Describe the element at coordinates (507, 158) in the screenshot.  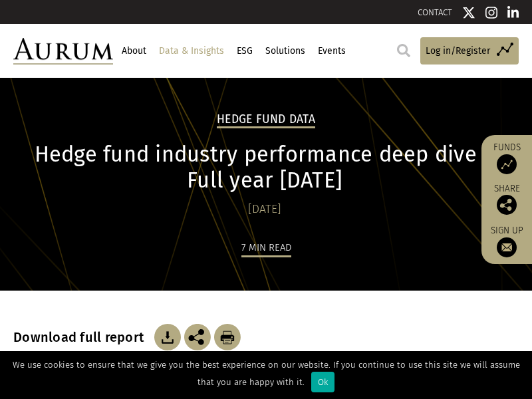
I see `a: Funds` at that location.